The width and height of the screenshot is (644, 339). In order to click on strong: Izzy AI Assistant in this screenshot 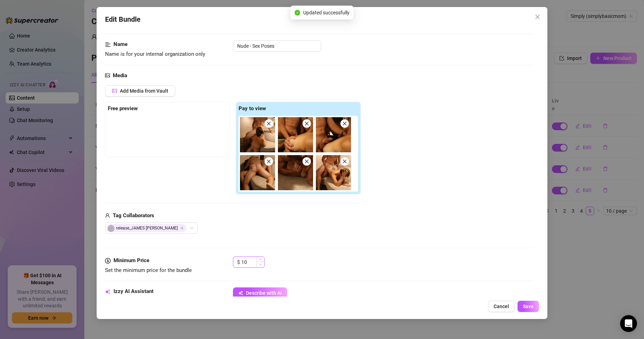, I will do `click(133, 292)`.